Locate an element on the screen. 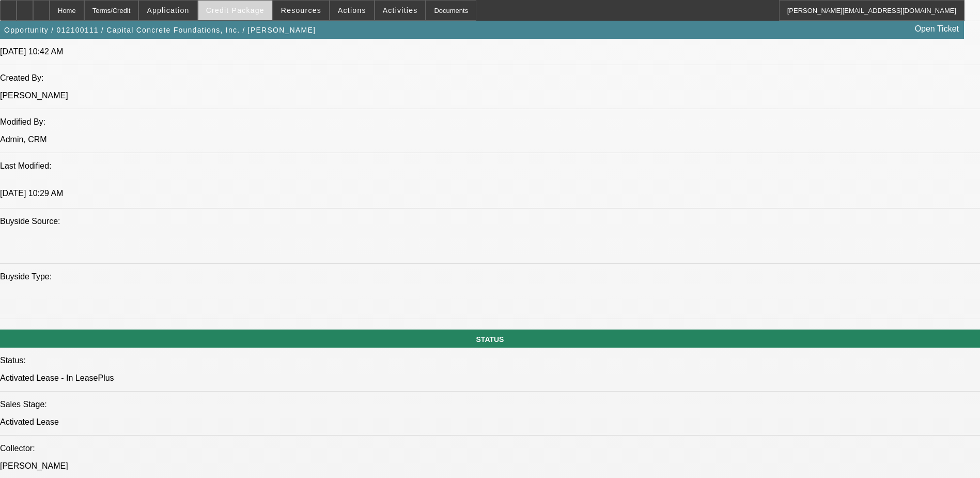 Image resolution: width=980 pixels, height=478 pixels. span: Resources is located at coordinates (301, 10).